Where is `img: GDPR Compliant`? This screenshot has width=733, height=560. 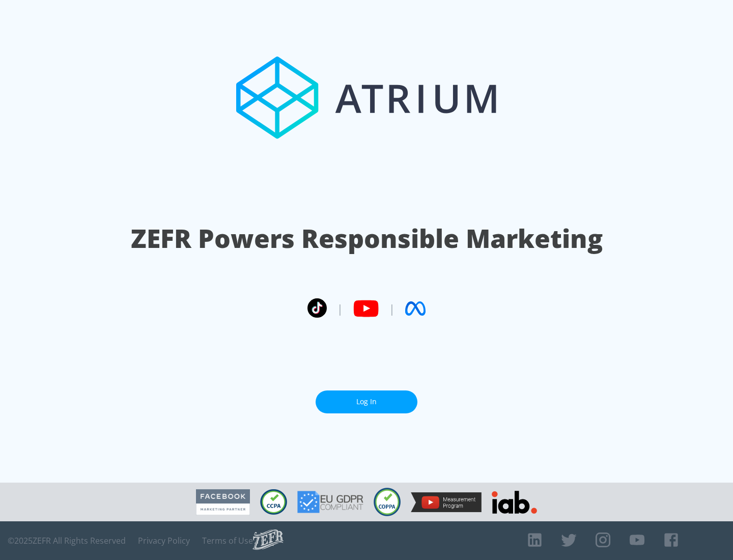 img: GDPR Compliant is located at coordinates (330, 502).